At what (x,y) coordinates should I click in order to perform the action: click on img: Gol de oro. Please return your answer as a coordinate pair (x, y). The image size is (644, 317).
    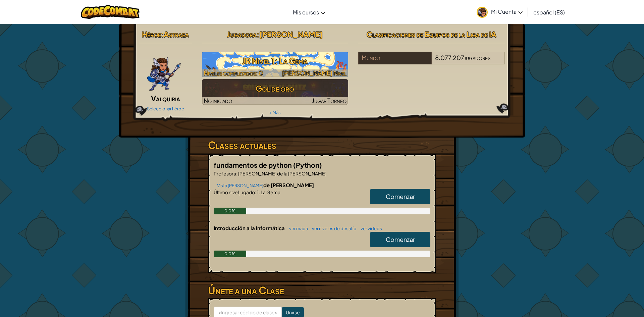
    Looking at the image, I should click on (275, 92).